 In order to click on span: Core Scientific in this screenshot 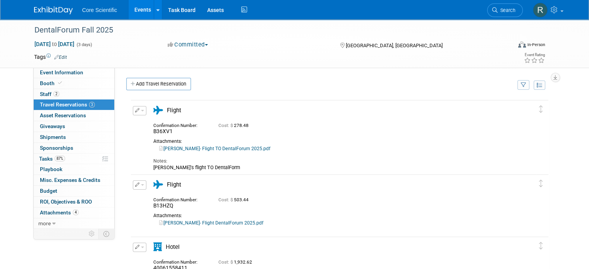, I will do `click(99, 10)`.